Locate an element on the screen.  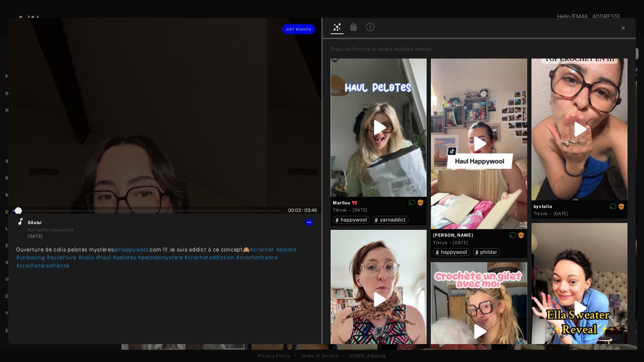
span: Siloisi is located at coordinates (170, 223).